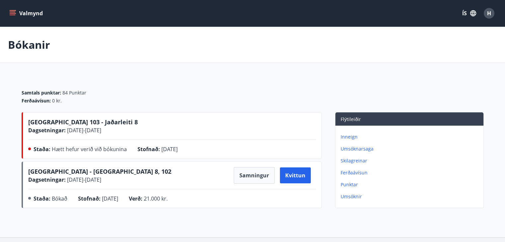 The height and width of the screenshot is (242, 505). What do you see at coordinates (351, 119) in the screenshot?
I see `span: Flýtileiðir` at bounding box center [351, 119].